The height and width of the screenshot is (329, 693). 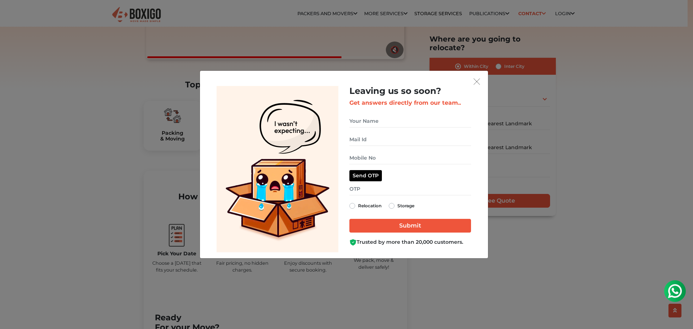 What do you see at coordinates (410, 242) in the screenshot?
I see `div: Trusted by more than 20,000 customers.` at bounding box center [410, 242].